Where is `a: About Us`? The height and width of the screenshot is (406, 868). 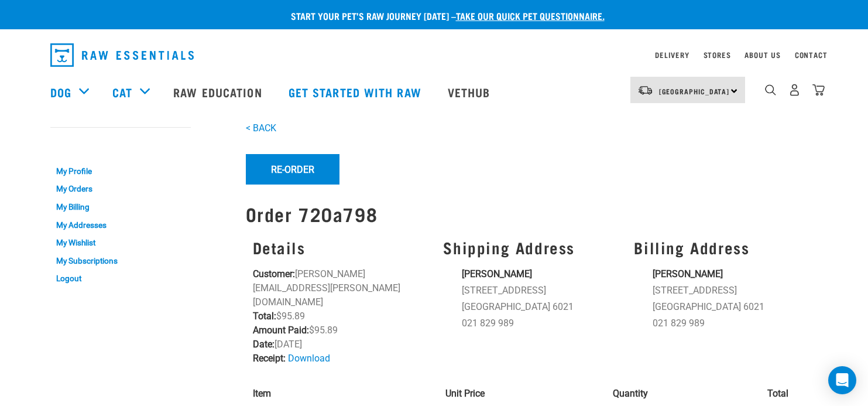
a: About Us is located at coordinates (762, 54).